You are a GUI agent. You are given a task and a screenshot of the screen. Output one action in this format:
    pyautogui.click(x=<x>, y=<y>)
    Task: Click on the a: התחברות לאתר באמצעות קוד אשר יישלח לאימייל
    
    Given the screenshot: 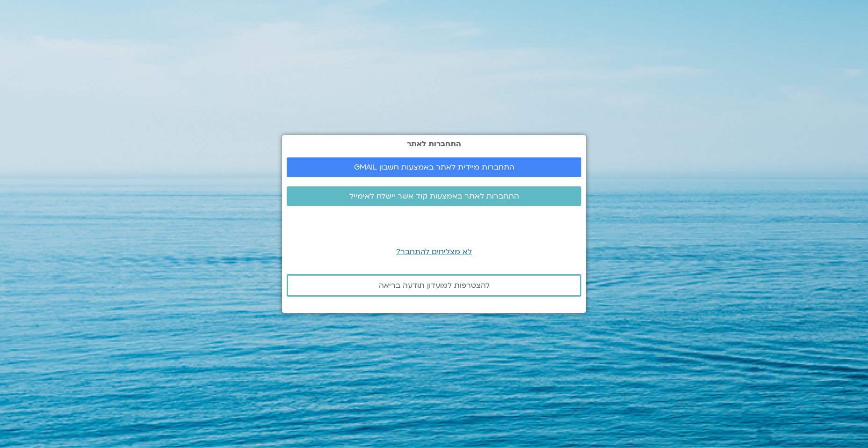 What is the action you would take?
    pyautogui.click(x=434, y=196)
    